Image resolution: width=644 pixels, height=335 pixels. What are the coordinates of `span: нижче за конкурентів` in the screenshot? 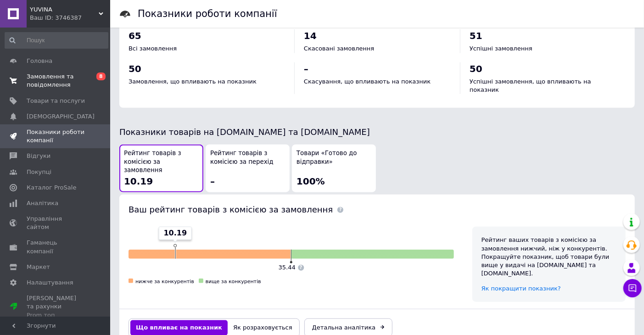 It's located at (165, 281).